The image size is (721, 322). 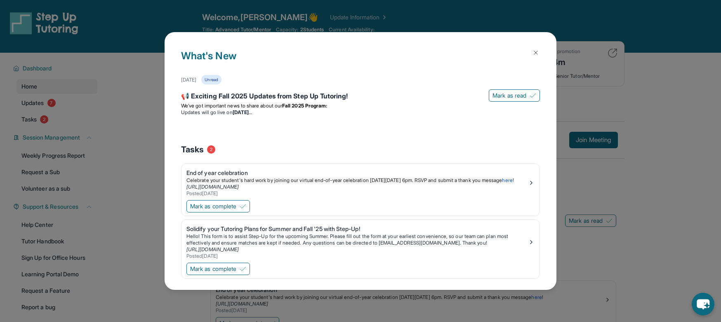 What do you see at coordinates (360, 97) in the screenshot?
I see `div: 📢 Exciting Fall 2025 Updates from Step Up Tutoring!` at bounding box center [360, 97].